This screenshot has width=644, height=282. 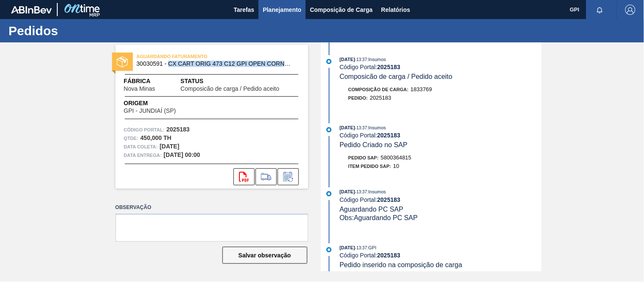 I want to click on button: Notificações, so click(x=600, y=10).